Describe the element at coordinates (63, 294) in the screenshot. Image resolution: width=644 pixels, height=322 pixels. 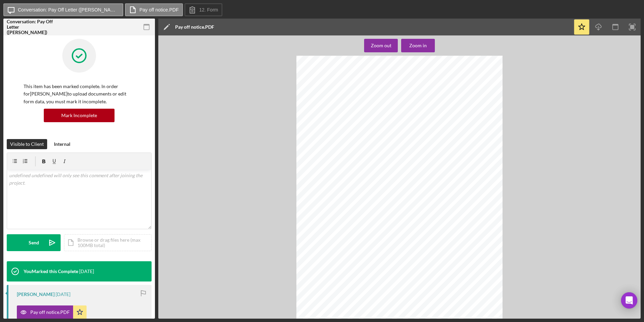
I see `time: 2025-09-19 14:43` at that location.